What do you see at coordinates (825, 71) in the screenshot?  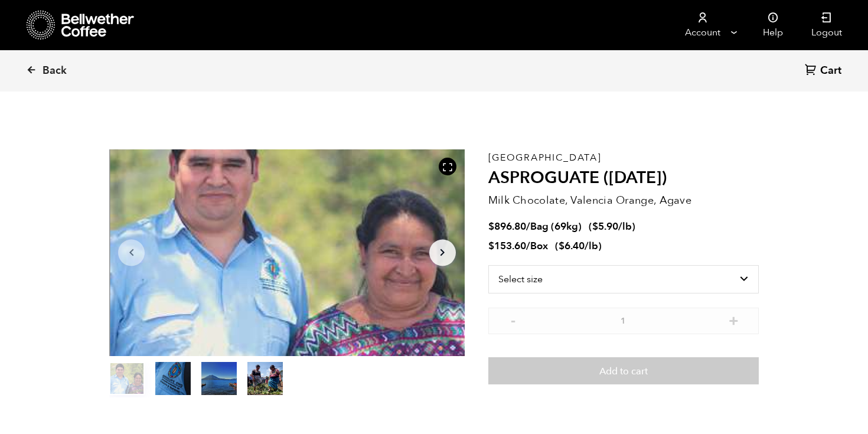 I see `a: Cart` at bounding box center [825, 71].